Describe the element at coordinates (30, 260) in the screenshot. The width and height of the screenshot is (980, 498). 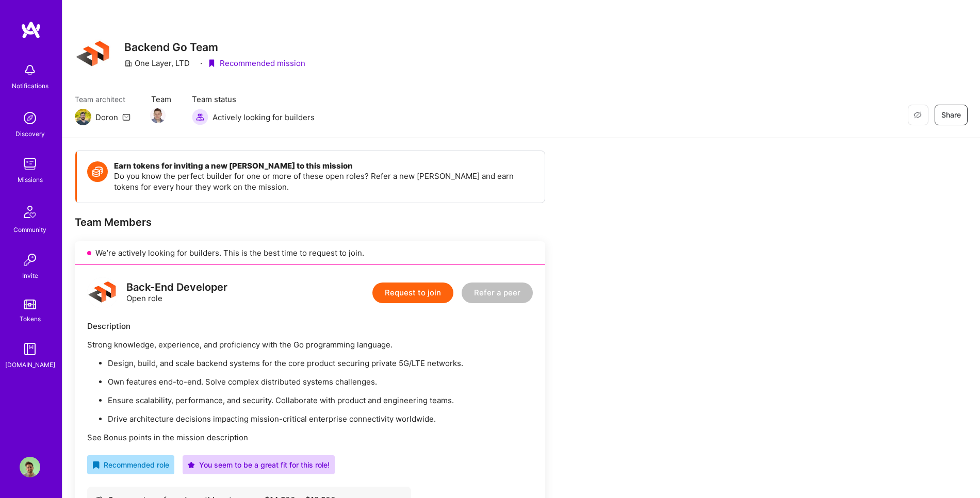
I see `img: Invite` at that location.